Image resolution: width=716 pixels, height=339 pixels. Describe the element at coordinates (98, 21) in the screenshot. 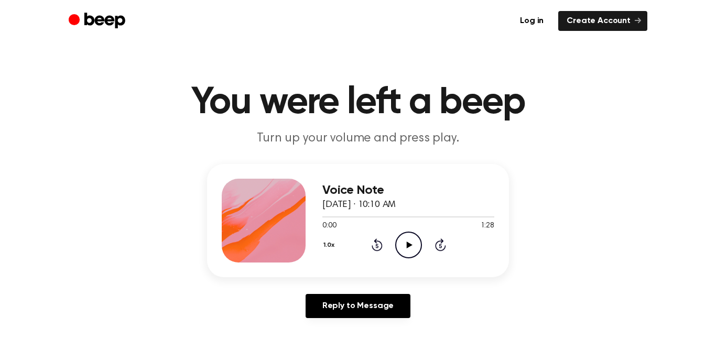

I see `a: Beep` at that location.